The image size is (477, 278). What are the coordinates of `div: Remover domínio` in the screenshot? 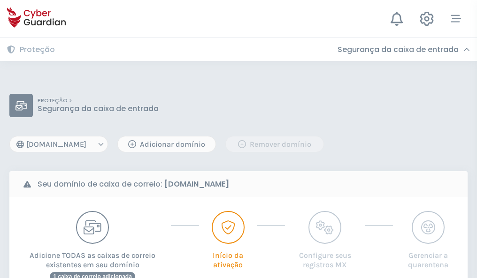 It's located at (274, 144).